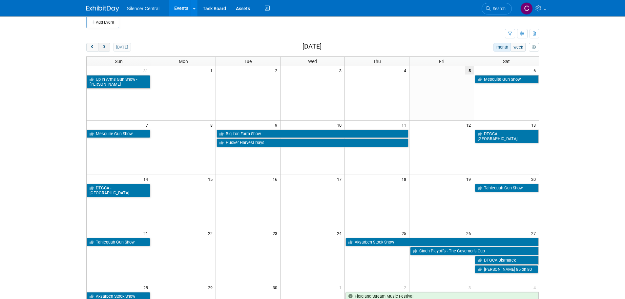 This screenshot has width=625, height=299. What do you see at coordinates (534, 233) in the screenshot?
I see `span: 27` at bounding box center [534, 233].